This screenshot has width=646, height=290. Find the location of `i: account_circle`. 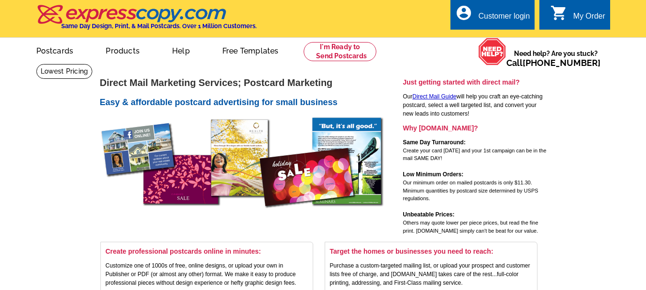

i: account_circle is located at coordinates (464, 13).